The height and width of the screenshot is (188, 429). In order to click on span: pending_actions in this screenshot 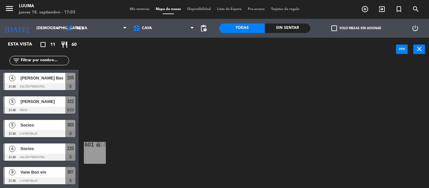, I will do `click(204, 28)`.